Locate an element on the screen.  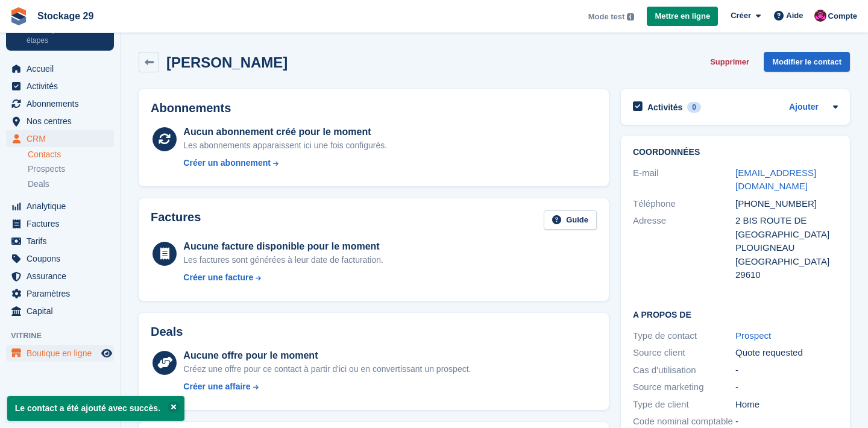
span: Prospects is located at coordinates (47, 169).